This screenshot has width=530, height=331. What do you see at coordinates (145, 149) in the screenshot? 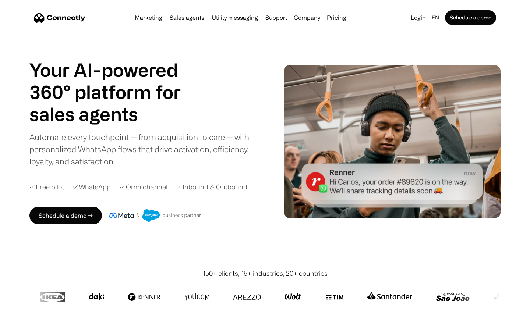
I see `div: Automate every touchpoint — from acquisition to care — with personalized WhatsApp flows that driv...` at bounding box center [145, 149].